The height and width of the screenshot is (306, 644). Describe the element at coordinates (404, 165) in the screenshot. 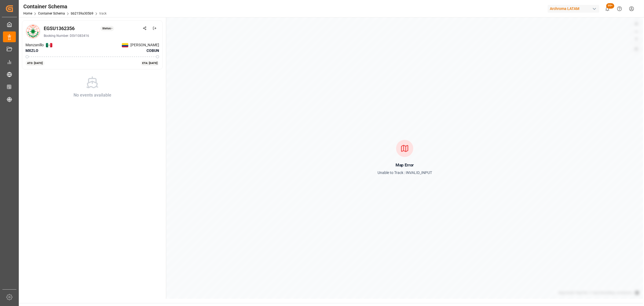

I see `h2: Map Error` at that location.